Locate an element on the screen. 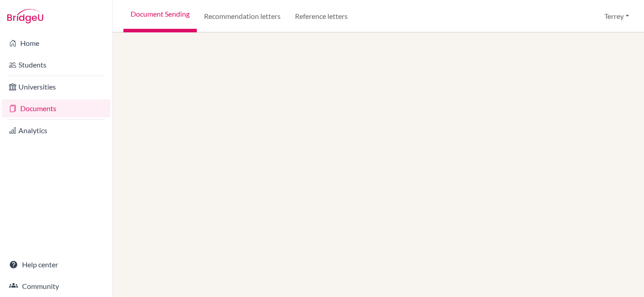 The width and height of the screenshot is (644, 297). a: Home is located at coordinates (56, 43).